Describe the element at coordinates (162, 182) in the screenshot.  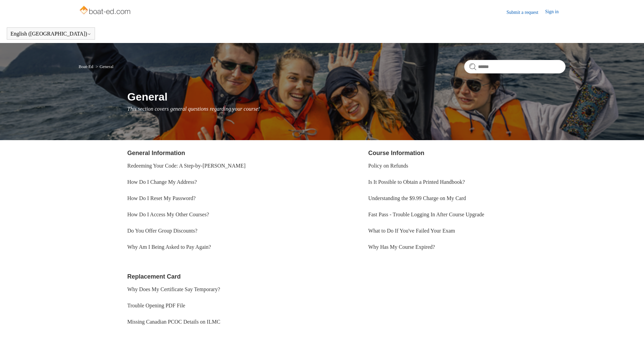
I see `a: How Do I Change My Address?` at that location.